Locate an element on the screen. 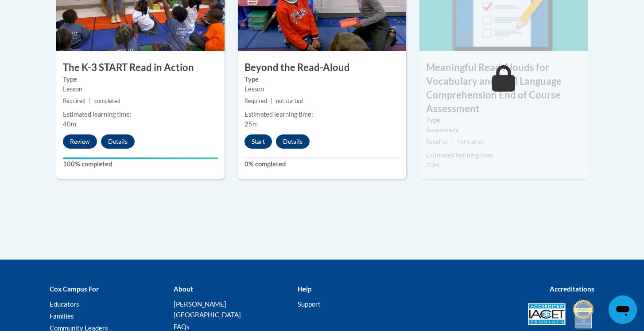  div: Assessment is located at coordinates (503, 130).